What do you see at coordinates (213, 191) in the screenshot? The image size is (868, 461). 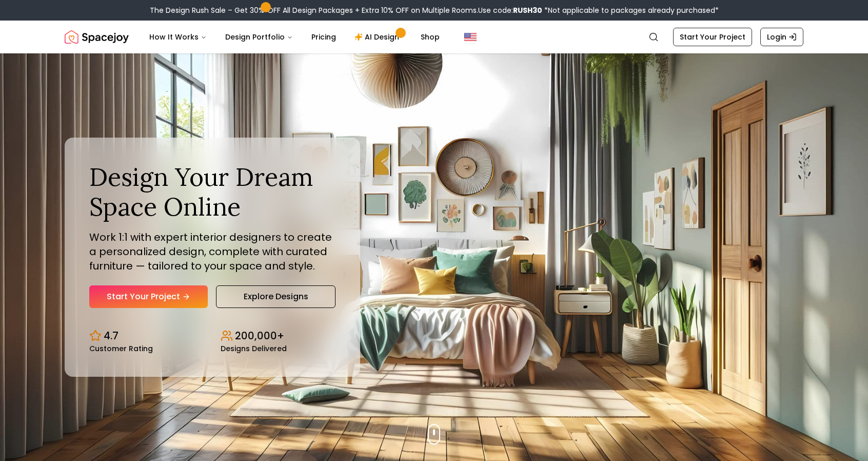 I see `h1: Design Your Dream Space Online` at bounding box center [213, 191].